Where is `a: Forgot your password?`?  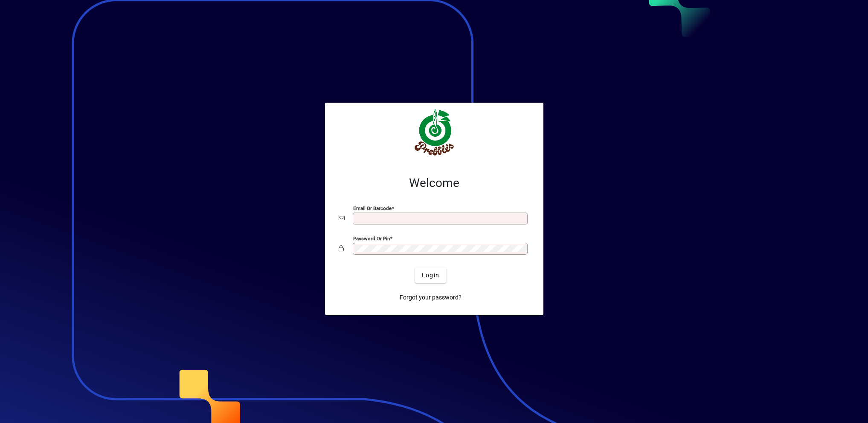 a: Forgot your password? is located at coordinates (430, 297).